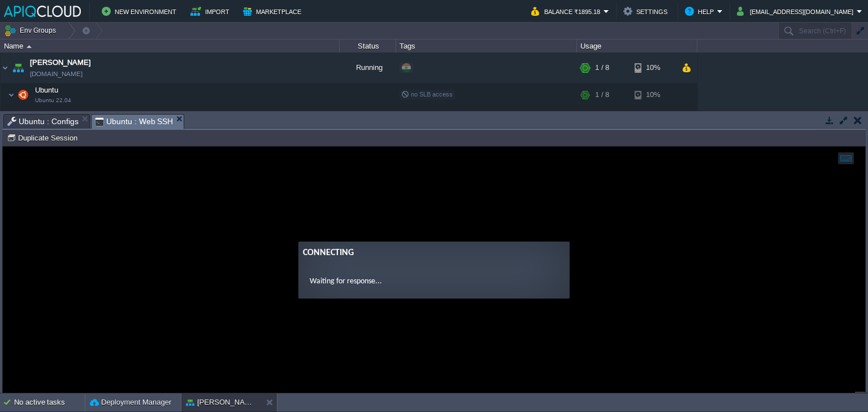 The image size is (868, 412). I want to click on div: Name, so click(170, 45).